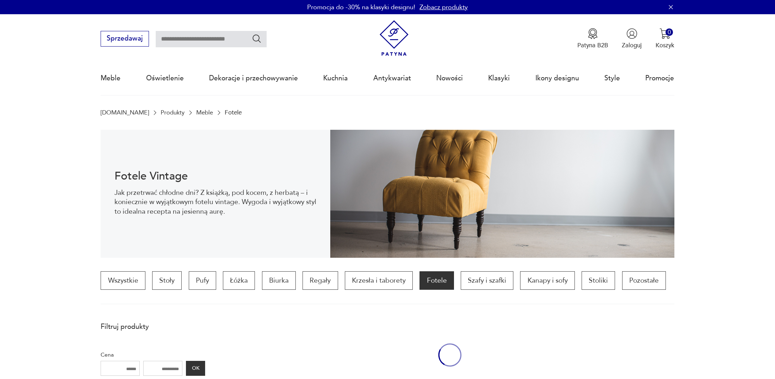 The height and width of the screenshot is (379, 775). What do you see at coordinates (665, 39) in the screenshot?
I see `button: 0Koszyk` at bounding box center [665, 39].